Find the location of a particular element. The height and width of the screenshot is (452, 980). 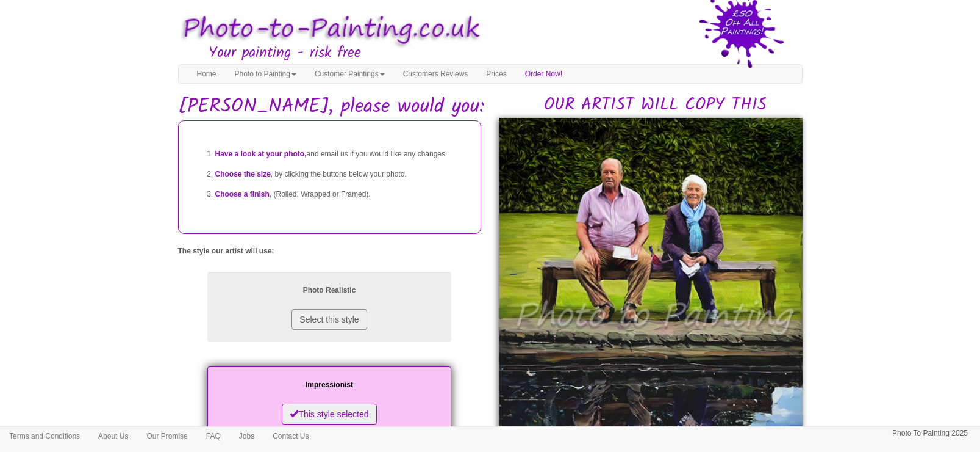

h2: OUR ARTIST WILL COPY THIS is located at coordinates (655, 105).